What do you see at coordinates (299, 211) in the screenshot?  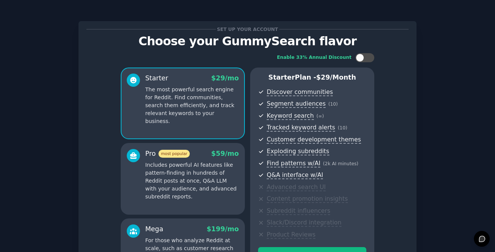 I see `span: Subreddit influencers` at bounding box center [299, 211].